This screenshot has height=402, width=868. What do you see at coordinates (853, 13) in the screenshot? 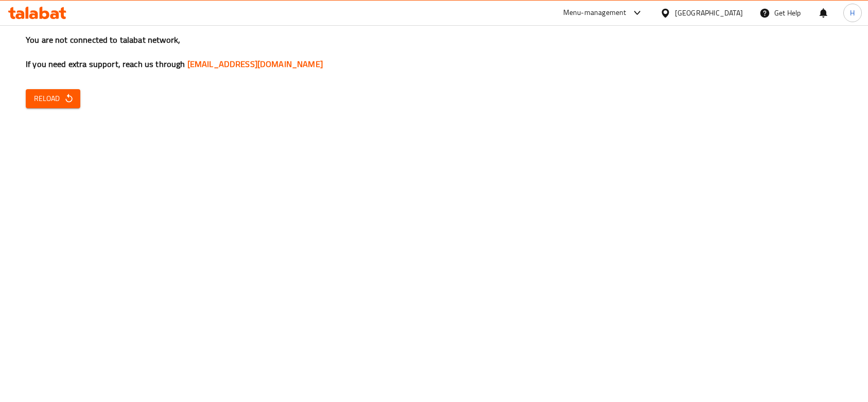
I see `span: H` at bounding box center [853, 13].